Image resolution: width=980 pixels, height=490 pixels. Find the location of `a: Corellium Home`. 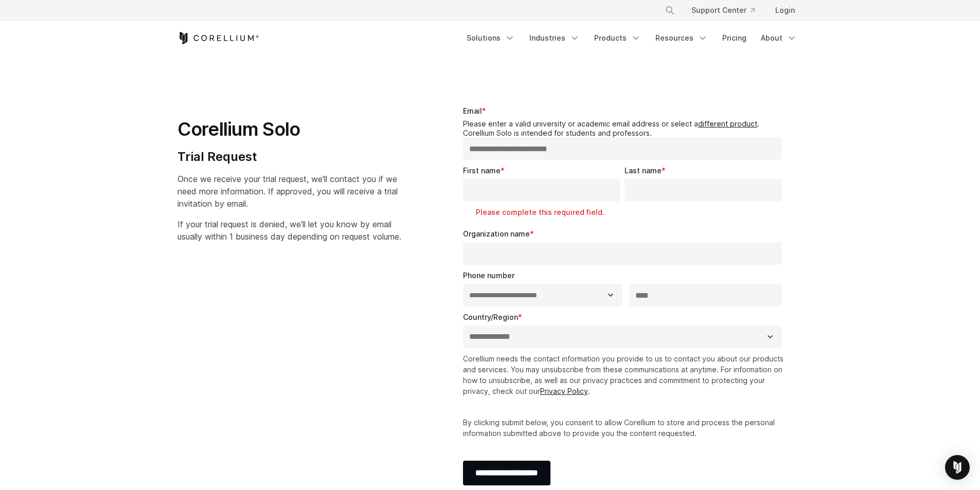

a: Corellium Home is located at coordinates (218, 38).